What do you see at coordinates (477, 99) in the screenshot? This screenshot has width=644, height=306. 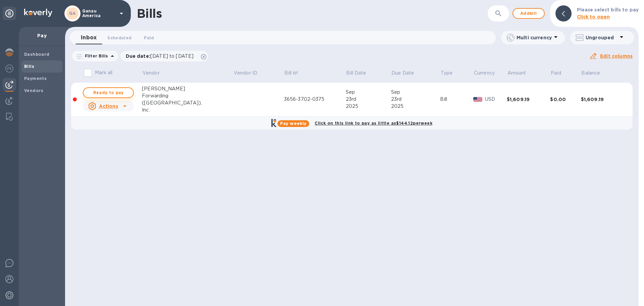 I see `img: USD` at bounding box center [477, 99].